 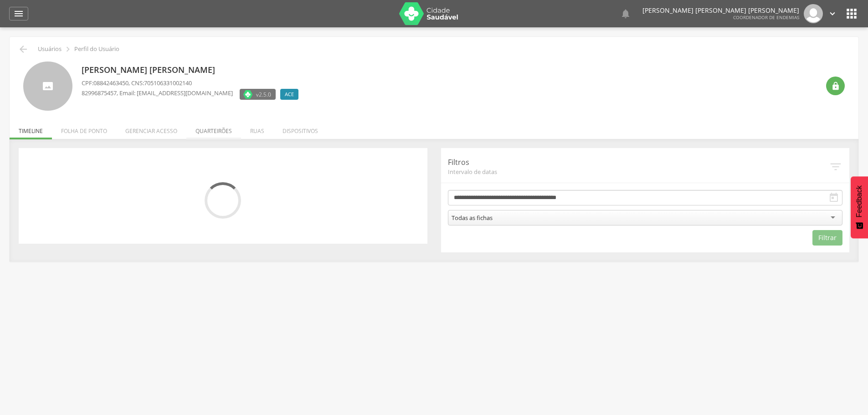 What do you see at coordinates (766, 17) in the screenshot?
I see `span: Coordenador de Endemias` at bounding box center [766, 17].